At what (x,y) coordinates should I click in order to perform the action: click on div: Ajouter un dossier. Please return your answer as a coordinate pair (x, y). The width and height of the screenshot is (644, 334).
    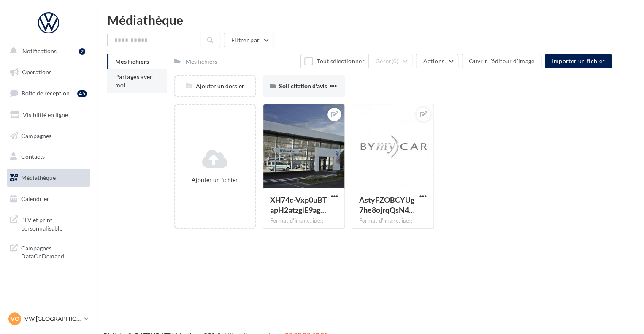
    Looking at the image, I should click on (215, 87).